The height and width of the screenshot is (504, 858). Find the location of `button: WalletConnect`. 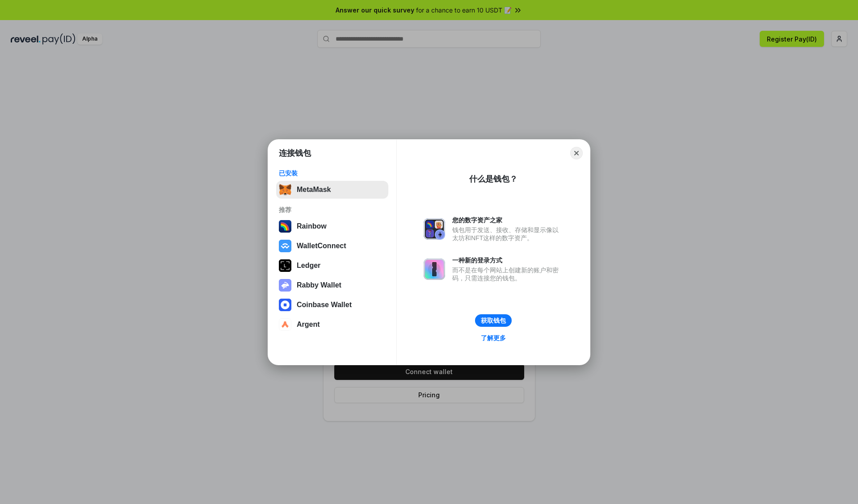

button: WalletConnect is located at coordinates (332, 246).